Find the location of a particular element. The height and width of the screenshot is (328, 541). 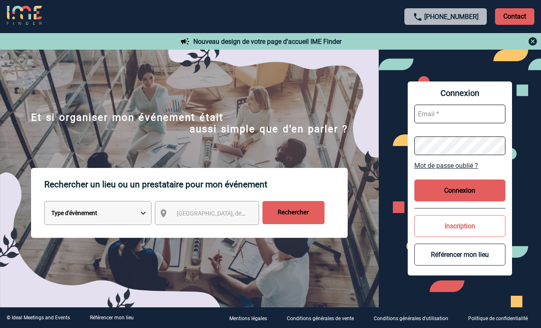

p: Conditions générales de vente is located at coordinates (321, 319).